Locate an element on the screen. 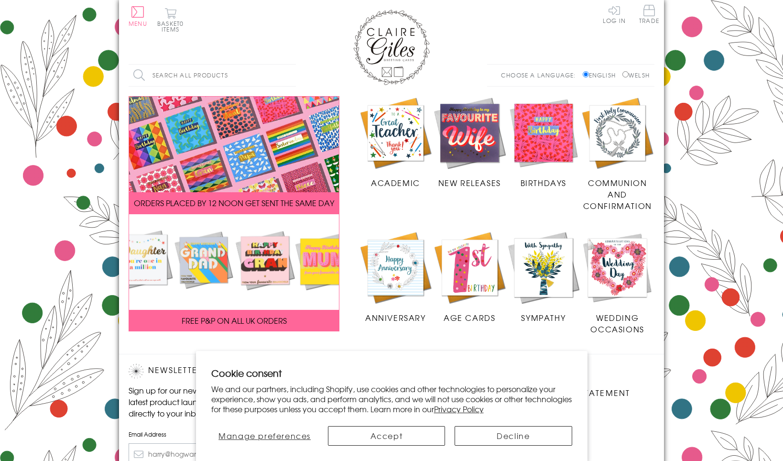 The height and width of the screenshot is (461, 783). label: Email Address is located at coordinates (210, 434).